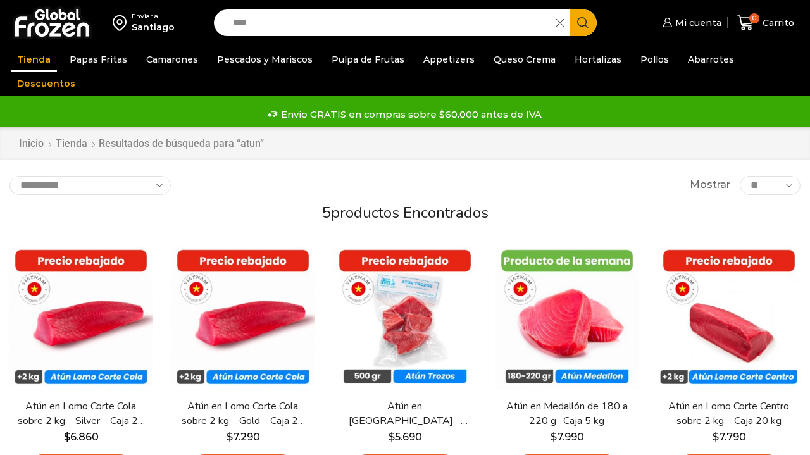  Describe the element at coordinates (80, 414) in the screenshot. I see `a: Atún en Lomo Corte Cola sobre 2 kg – Silver – Caja 20 kg` at that location.